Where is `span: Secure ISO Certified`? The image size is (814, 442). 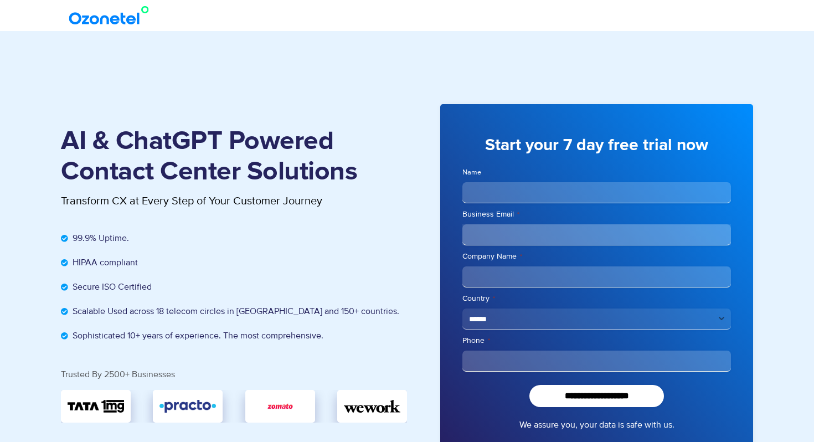 span: Secure ISO Certified is located at coordinates (111, 287).